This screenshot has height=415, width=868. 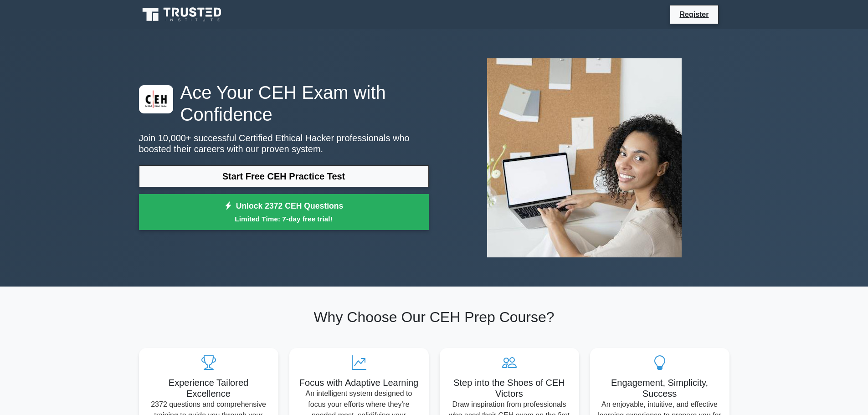 What do you see at coordinates (359, 383) in the screenshot?
I see `h5: Focus with Adaptive Learning` at bounding box center [359, 383].